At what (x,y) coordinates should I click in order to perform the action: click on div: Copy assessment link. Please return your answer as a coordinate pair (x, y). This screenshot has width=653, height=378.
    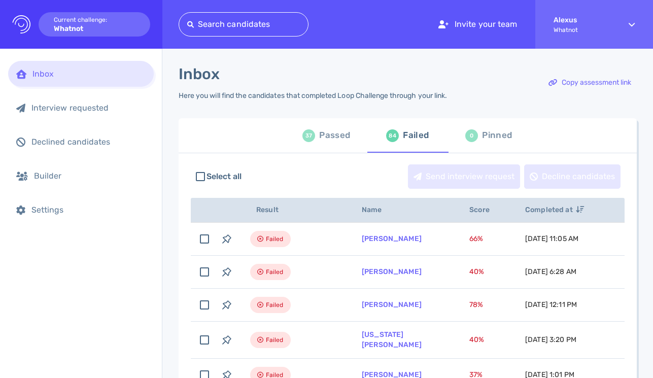
    Looking at the image, I should click on (590, 83).